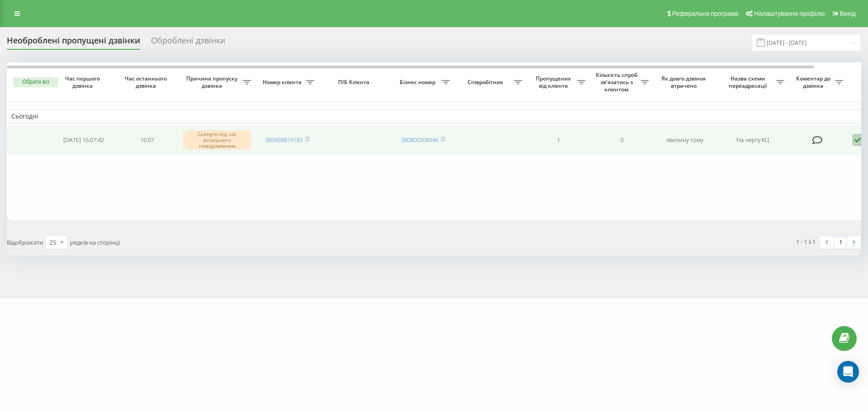 The height and width of the screenshot is (412, 868). What do you see at coordinates (217, 140) in the screenshot?
I see `div: Скинуто під час вітального повідомлення` at bounding box center [217, 140].